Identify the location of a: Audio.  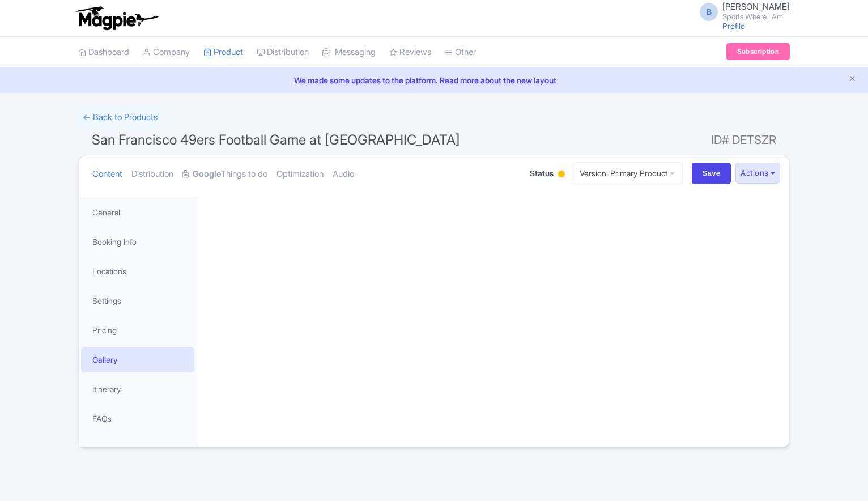
(344, 174).